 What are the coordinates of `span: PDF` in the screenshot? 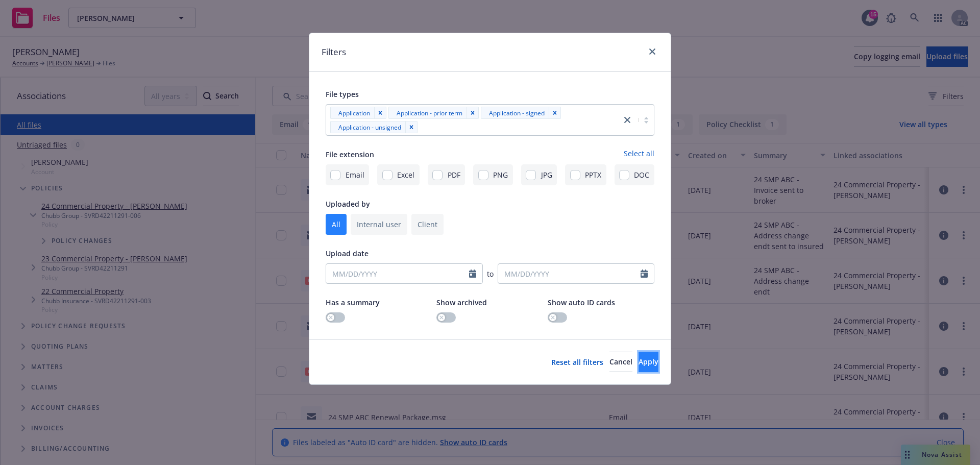 It's located at (454, 175).